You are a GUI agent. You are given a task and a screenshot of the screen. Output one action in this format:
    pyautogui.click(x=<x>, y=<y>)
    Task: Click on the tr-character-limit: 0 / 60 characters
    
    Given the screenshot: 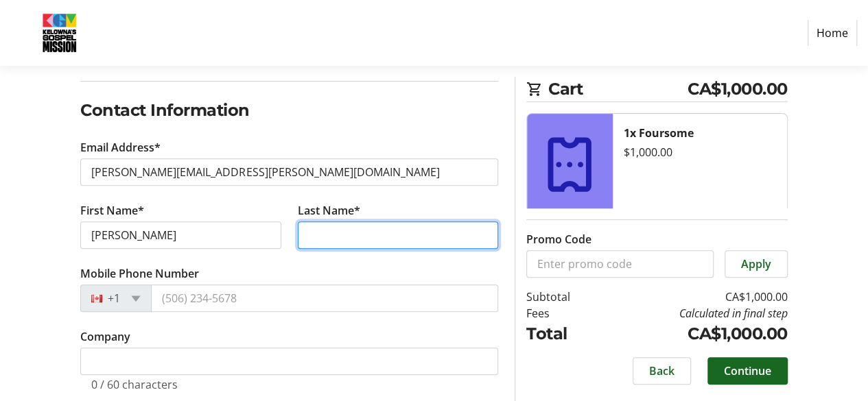 What is the action you would take?
    pyautogui.click(x=134, y=385)
    